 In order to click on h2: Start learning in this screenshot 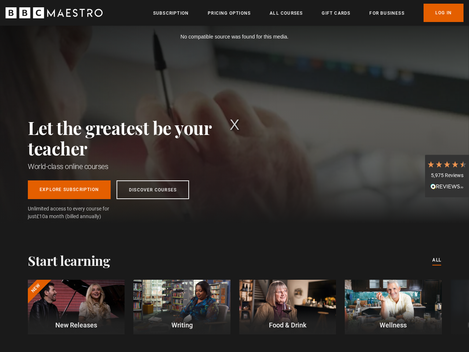, I will do `click(69, 260)`.